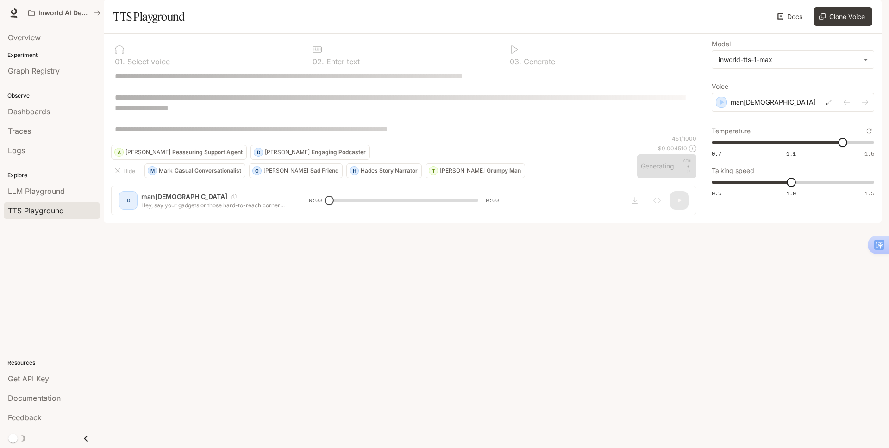 Image resolution: width=889 pixels, height=448 pixels. Describe the element at coordinates (515, 62) in the screenshot. I see `p: 0 3 .` at that location.